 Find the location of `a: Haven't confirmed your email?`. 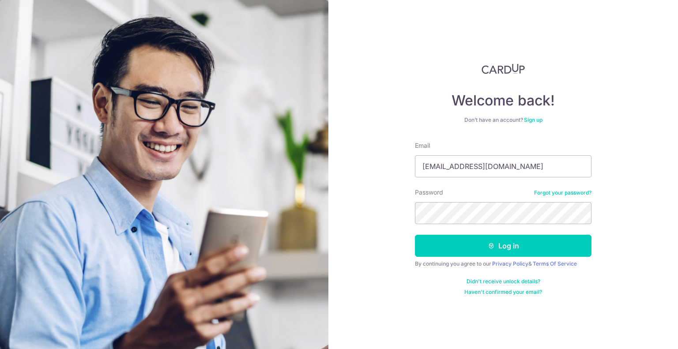

a: Haven't confirmed your email? is located at coordinates (503, 292).